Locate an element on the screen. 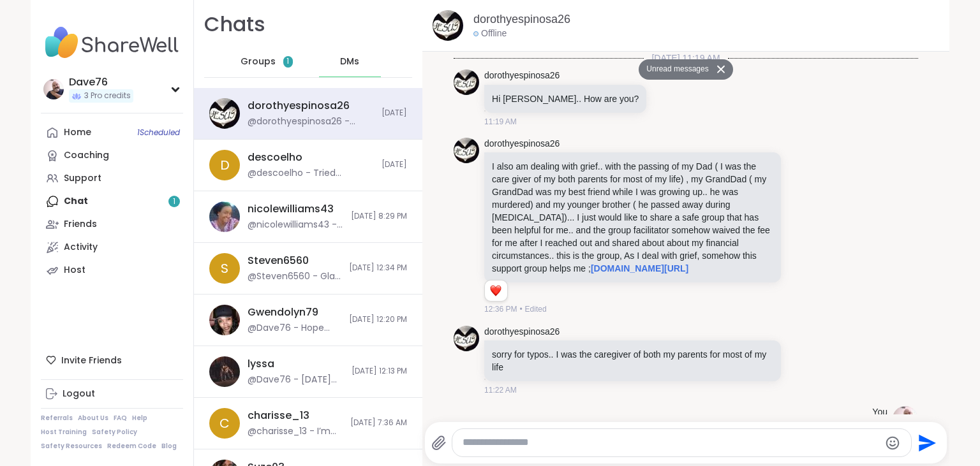 The image size is (980, 466). p: sorry for typos.. I was the caregiver of both my parents for most of my life is located at coordinates (632, 361).